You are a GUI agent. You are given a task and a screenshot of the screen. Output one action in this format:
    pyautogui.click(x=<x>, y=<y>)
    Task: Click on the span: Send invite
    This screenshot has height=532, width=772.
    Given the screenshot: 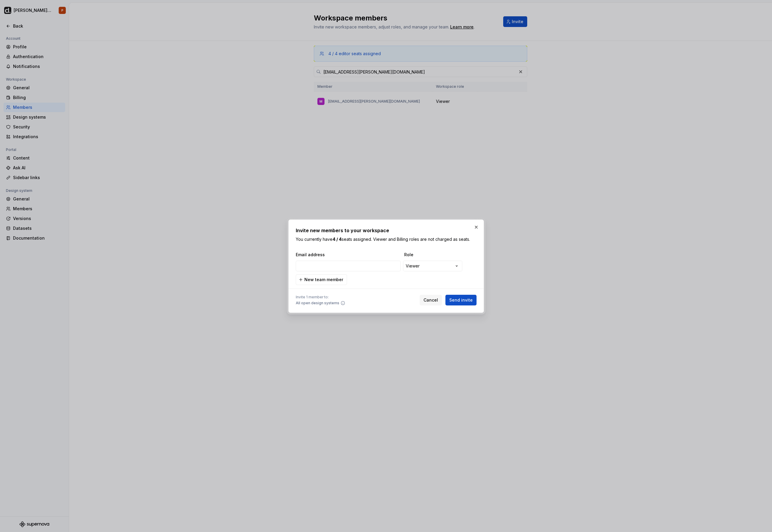 What is the action you would take?
    pyautogui.click(x=461, y=300)
    